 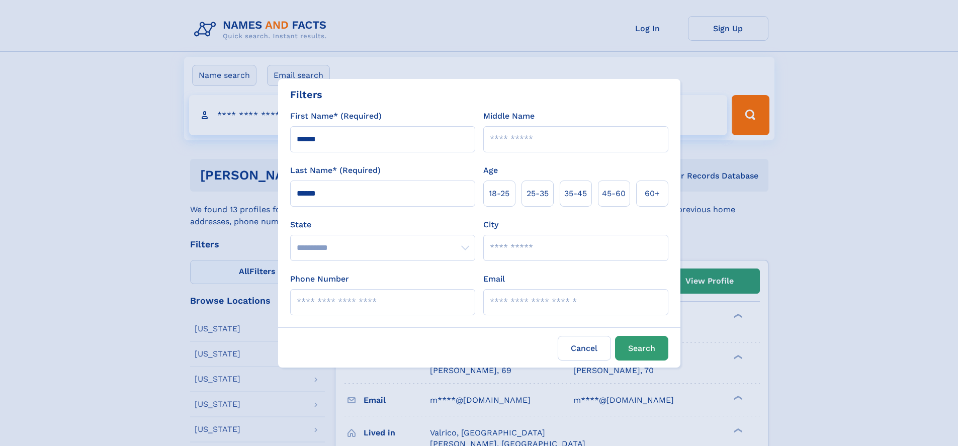 I want to click on button: Search, so click(x=642, y=348).